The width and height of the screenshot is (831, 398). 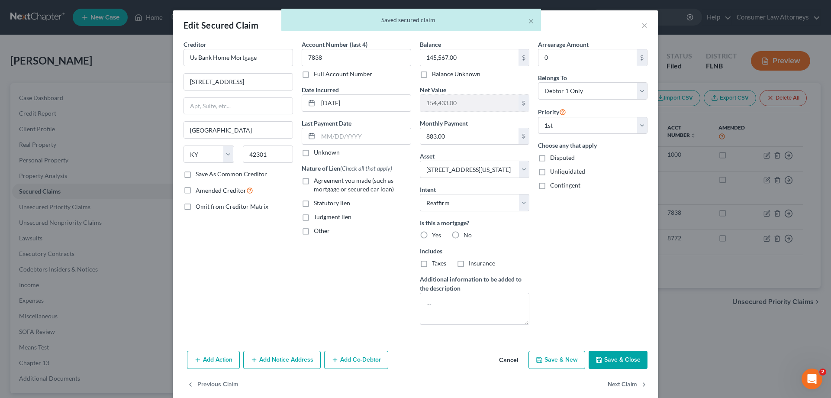 I want to click on span: Belongs To, so click(x=552, y=77).